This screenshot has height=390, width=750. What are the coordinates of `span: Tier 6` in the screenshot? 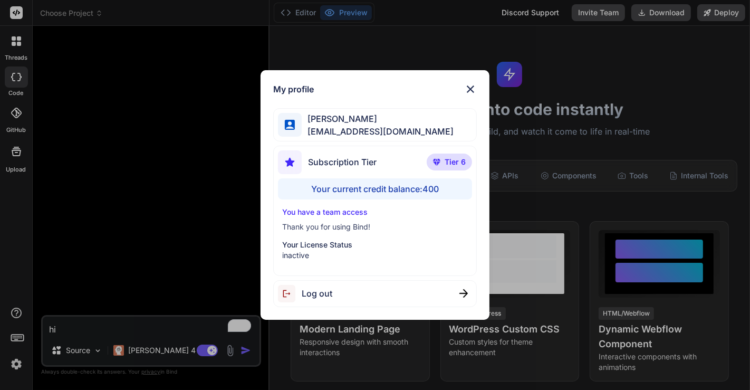 It's located at (455, 162).